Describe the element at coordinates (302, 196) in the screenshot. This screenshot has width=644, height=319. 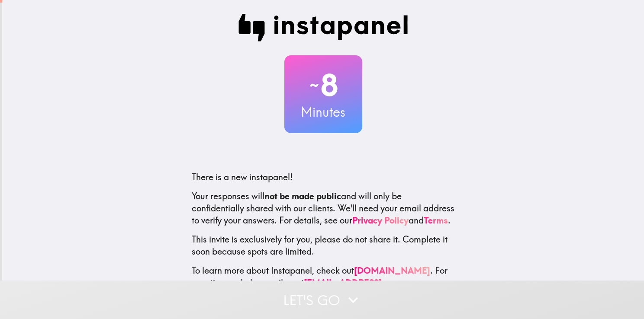
I see `b: not be made public` at that location.